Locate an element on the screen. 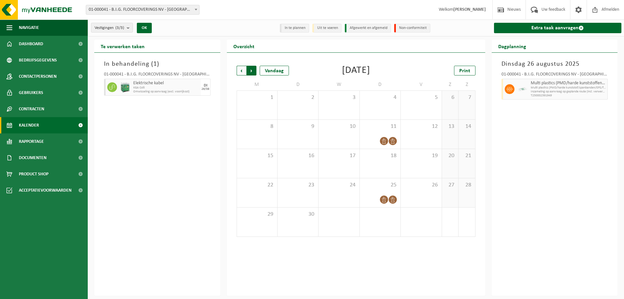 The image size is (624, 299). span: Inzameling op aanvraag op geplande route (incl. verwerking) is located at coordinates (569, 92).